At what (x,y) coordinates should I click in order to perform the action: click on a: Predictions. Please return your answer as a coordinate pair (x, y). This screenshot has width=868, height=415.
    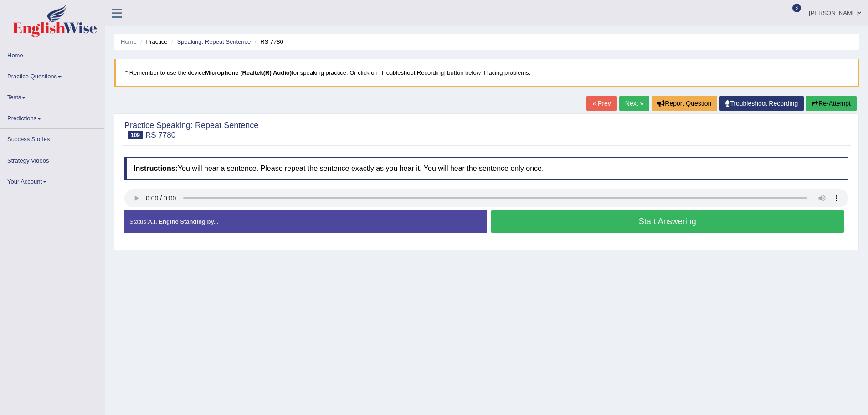
    Looking at the image, I should click on (52, 117).